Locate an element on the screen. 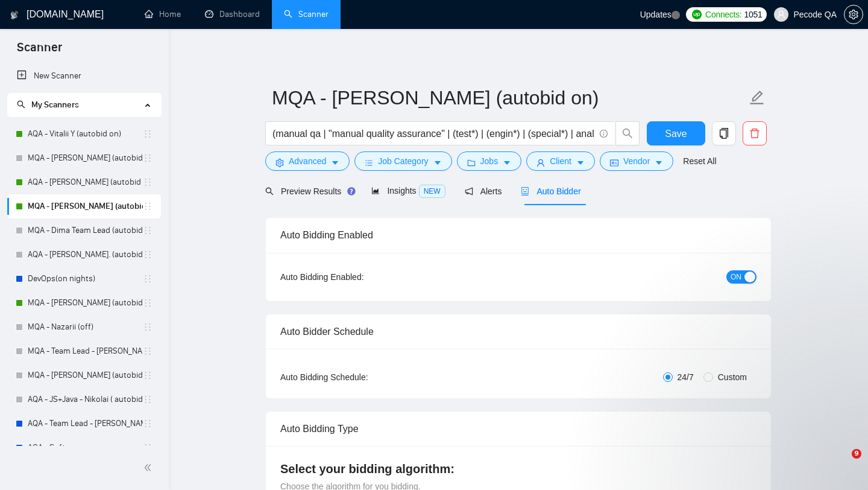 The width and height of the screenshot is (868, 490). a: searchScanner is located at coordinates (306, 14).